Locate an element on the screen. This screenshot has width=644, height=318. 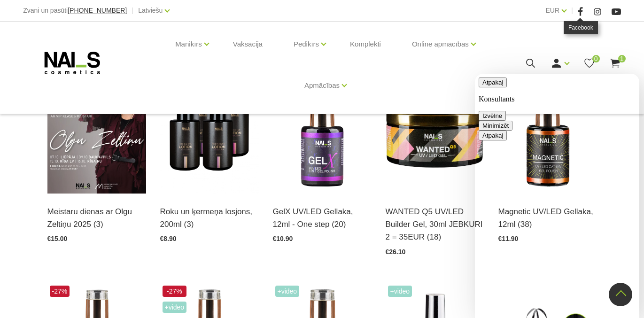
p: Konsultants is located at coordinates (82, 25).